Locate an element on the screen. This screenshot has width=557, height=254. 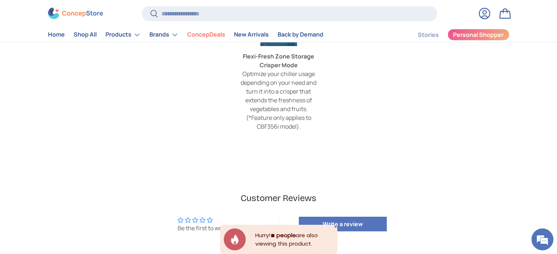
summary: Brands is located at coordinates (164, 35).